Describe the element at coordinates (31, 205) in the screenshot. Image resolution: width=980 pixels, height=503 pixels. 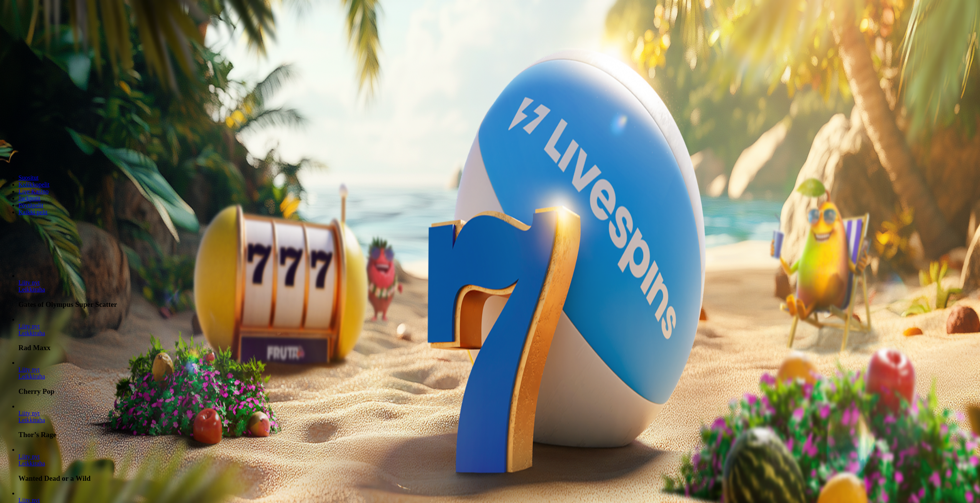
I see `a: Pöytäpelit` at that location.